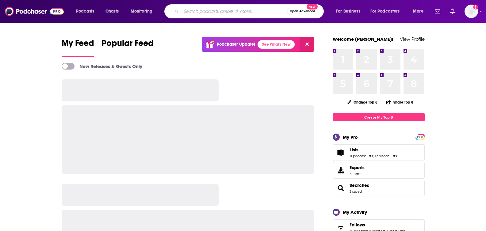 This screenshot has width=486, height=231. I want to click on span: Monitoring, so click(141, 11).